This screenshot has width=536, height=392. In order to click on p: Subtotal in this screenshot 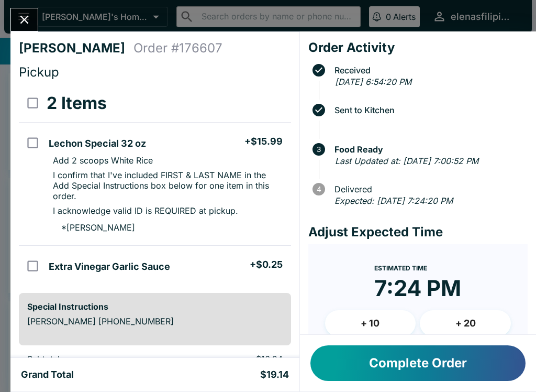, I will do `click(96, 359)`.